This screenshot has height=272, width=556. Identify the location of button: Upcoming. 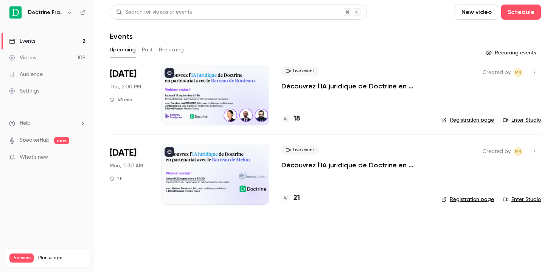
(123, 50).